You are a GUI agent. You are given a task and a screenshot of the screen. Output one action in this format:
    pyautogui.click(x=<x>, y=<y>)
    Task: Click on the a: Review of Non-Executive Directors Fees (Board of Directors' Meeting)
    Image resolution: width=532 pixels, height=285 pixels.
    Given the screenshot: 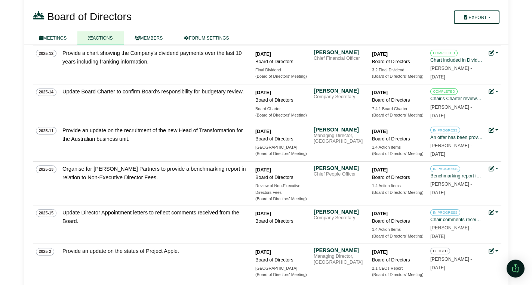 What is the action you would take?
    pyautogui.click(x=282, y=193)
    